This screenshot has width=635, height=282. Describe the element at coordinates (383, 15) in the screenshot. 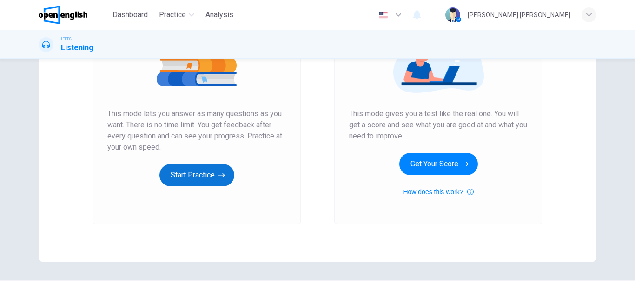

I see `img: en` at that location.